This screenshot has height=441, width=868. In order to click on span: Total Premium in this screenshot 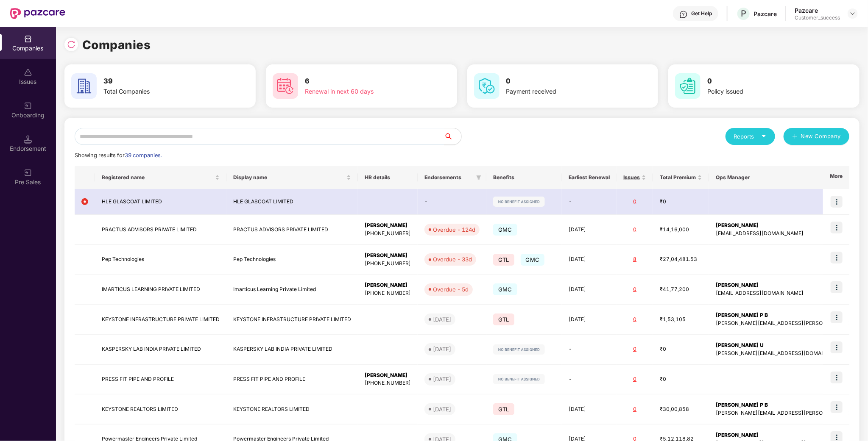, I will do `click(678, 178)`.